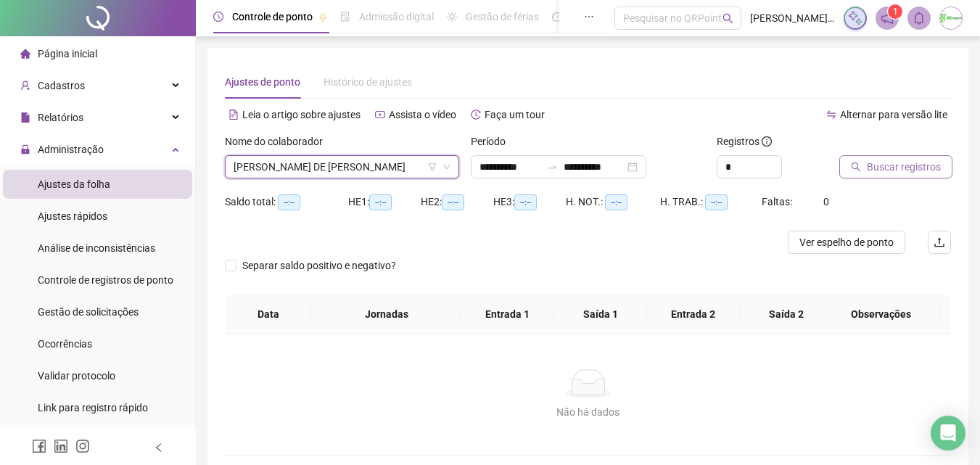 The image size is (980, 465). What do you see at coordinates (384, 201) in the screenshot?
I see `div: HE 1:` at bounding box center [384, 201].